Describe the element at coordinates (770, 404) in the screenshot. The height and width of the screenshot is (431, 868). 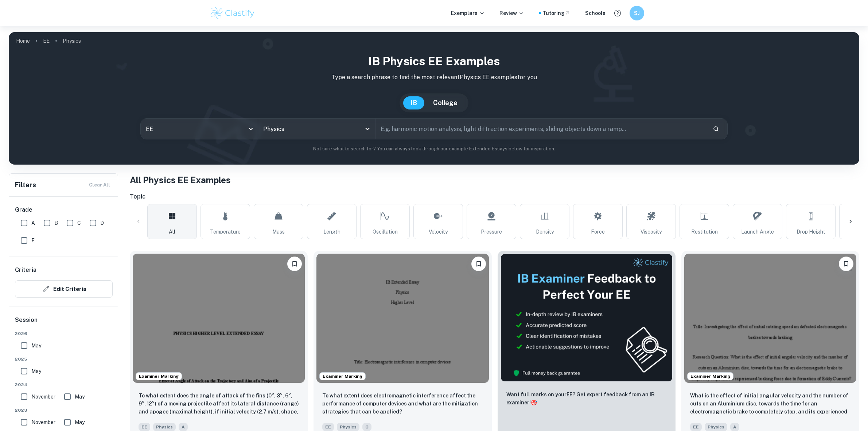
I see `p: What is the effect of initial angular velocity and the number of cuts on an Aluminium disc, towar...` at that location.